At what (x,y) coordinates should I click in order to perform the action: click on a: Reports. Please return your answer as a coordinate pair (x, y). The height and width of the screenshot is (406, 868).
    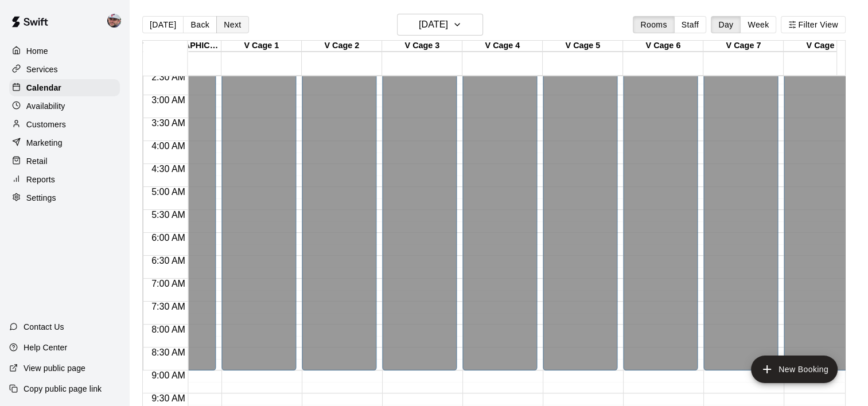
    Looking at the image, I should click on (64, 179).